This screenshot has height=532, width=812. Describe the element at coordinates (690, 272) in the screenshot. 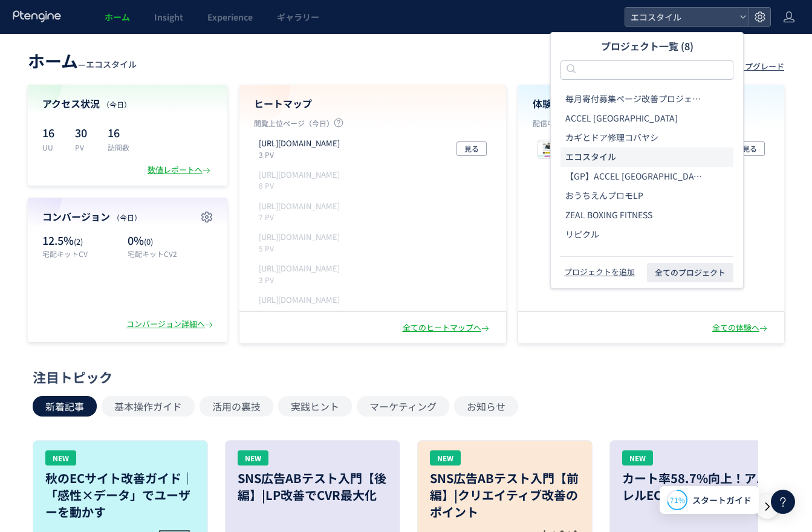

I see `button: 全てのプロジェクト` at that location.